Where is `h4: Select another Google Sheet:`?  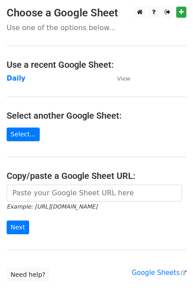 h4: Select another Google Sheet: is located at coordinates (96, 115).